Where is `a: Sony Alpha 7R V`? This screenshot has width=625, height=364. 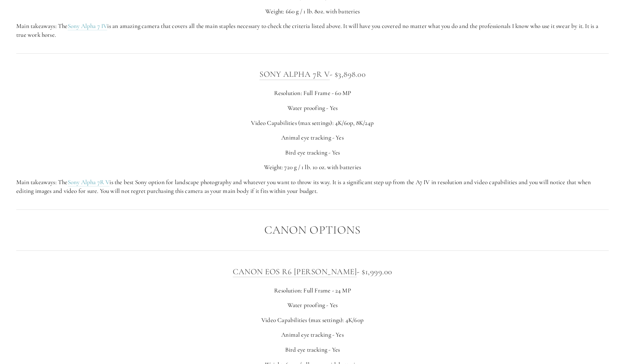 a: Sony Alpha 7R V is located at coordinates (88, 182).